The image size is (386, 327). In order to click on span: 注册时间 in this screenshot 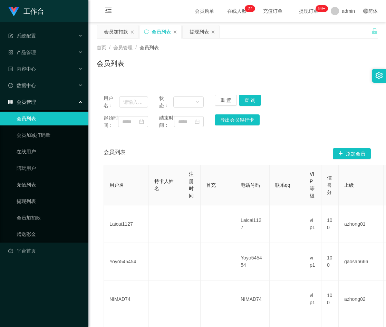, I will do `click(191, 185)`.